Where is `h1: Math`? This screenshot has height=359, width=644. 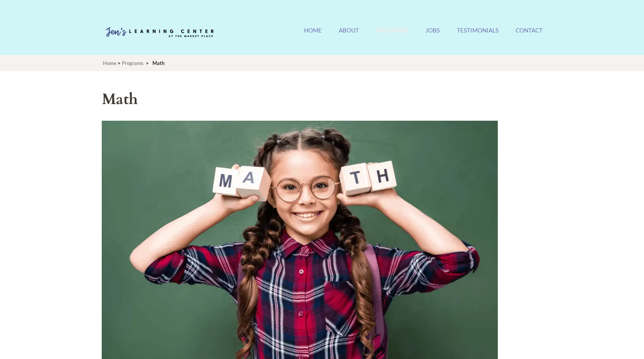 h1: Math is located at coordinates (316, 99).